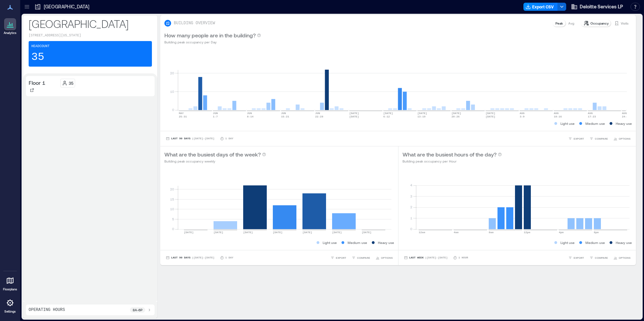  Describe the element at coordinates (600, 23) in the screenshot. I see `p: Occupancy` at that location.